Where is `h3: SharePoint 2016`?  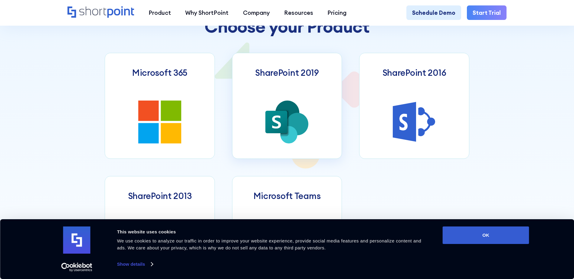
h3: SharePoint 2016 is located at coordinates (414, 73).